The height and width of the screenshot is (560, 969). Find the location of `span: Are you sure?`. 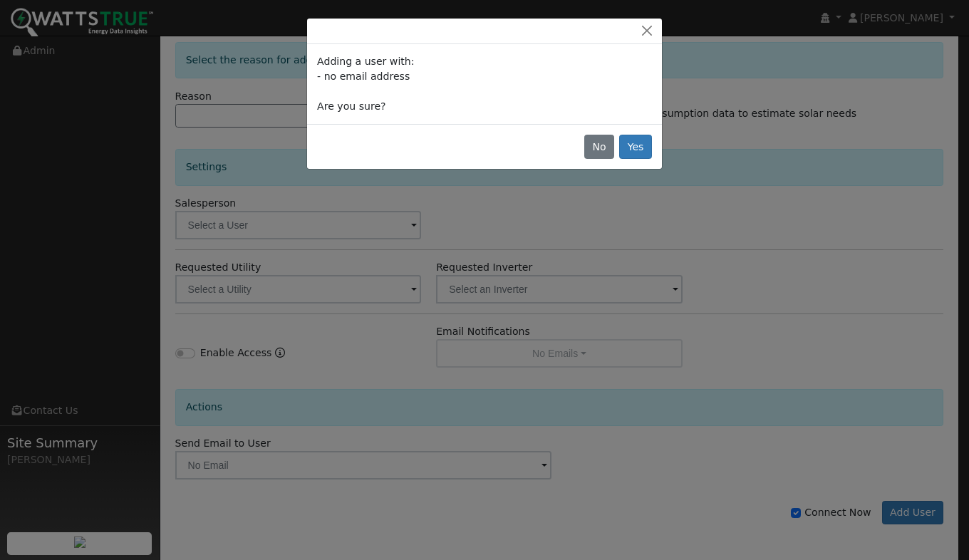

span: Are you sure? is located at coordinates (351, 107).